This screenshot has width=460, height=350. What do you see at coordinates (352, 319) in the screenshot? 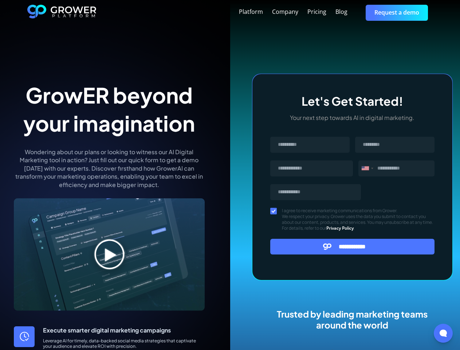
I see `h2: Trusted by leading marketing teams around the world` at bounding box center [352, 319].